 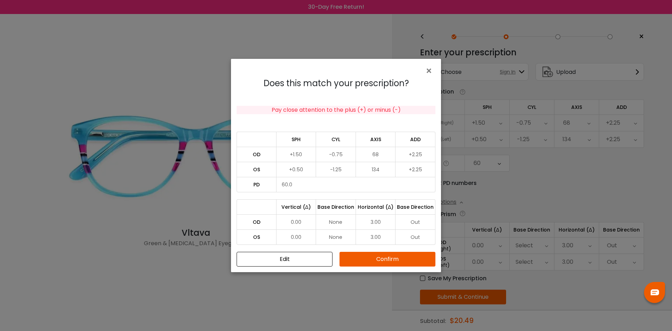 I want to click on img: chat, so click(x=655, y=292).